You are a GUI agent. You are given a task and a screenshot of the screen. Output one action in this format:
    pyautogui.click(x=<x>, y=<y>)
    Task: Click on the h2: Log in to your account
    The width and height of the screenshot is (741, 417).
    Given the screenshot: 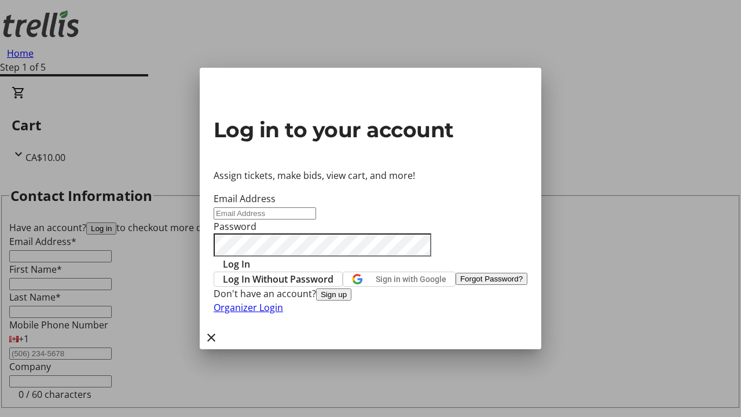 What is the action you would take?
    pyautogui.click(x=371, y=130)
    